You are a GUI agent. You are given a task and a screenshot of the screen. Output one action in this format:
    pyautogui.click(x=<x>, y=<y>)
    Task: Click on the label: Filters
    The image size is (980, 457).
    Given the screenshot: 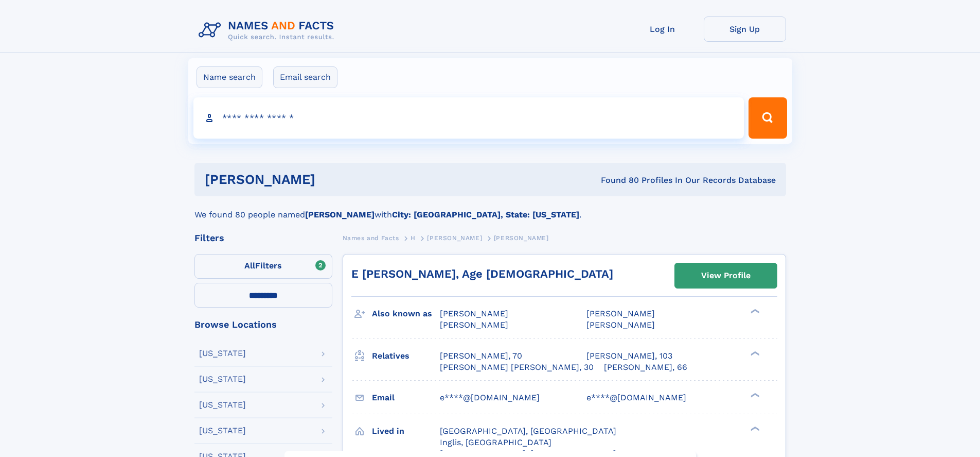 What is the action you would take?
    pyautogui.click(x=263, y=266)
    